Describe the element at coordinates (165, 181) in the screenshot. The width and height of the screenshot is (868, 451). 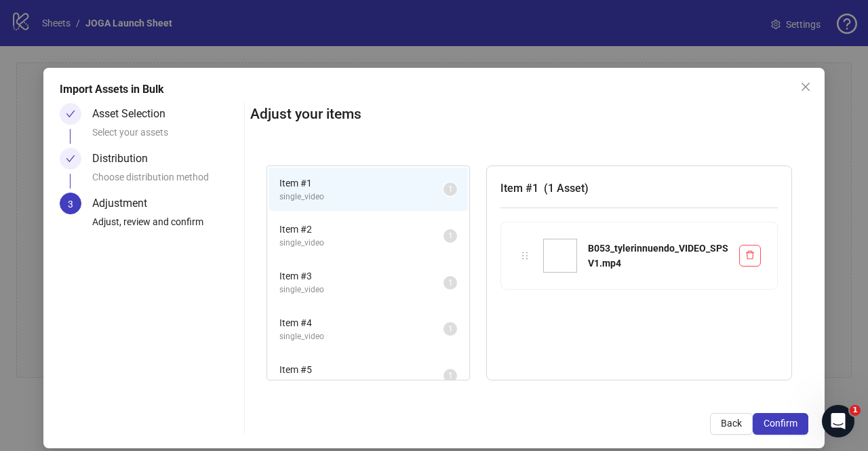
I see `div: Choose distribution method` at that location.